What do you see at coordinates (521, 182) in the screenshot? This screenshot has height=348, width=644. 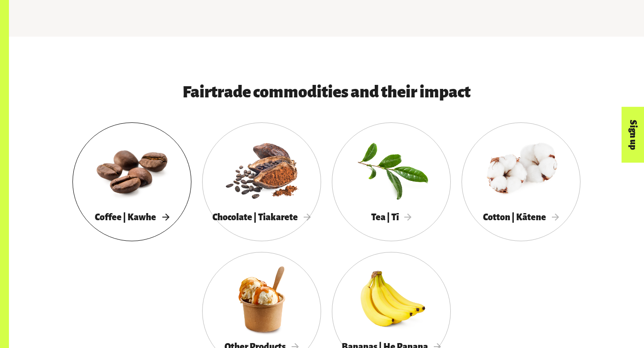 I see `a: Cotton | Kātene` at bounding box center [521, 182].